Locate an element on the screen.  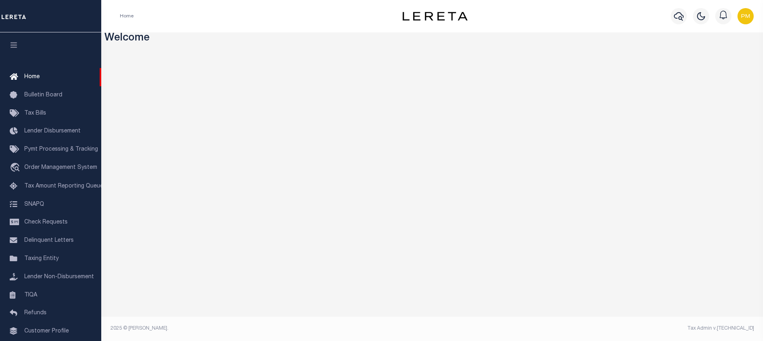
img: logo-dark.svg is located at coordinates (435, 16).